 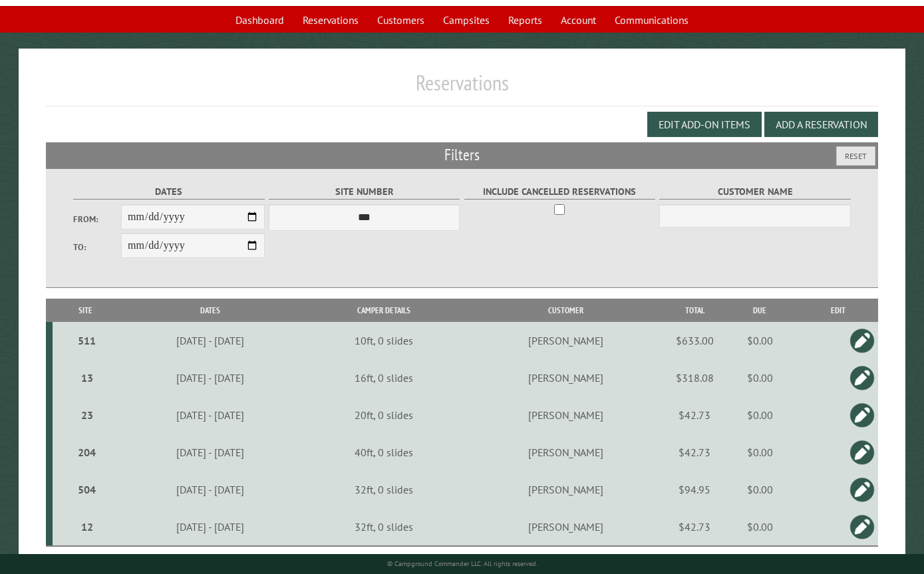 What do you see at coordinates (364, 191) in the screenshot?
I see `label: Site Number` at bounding box center [364, 191].